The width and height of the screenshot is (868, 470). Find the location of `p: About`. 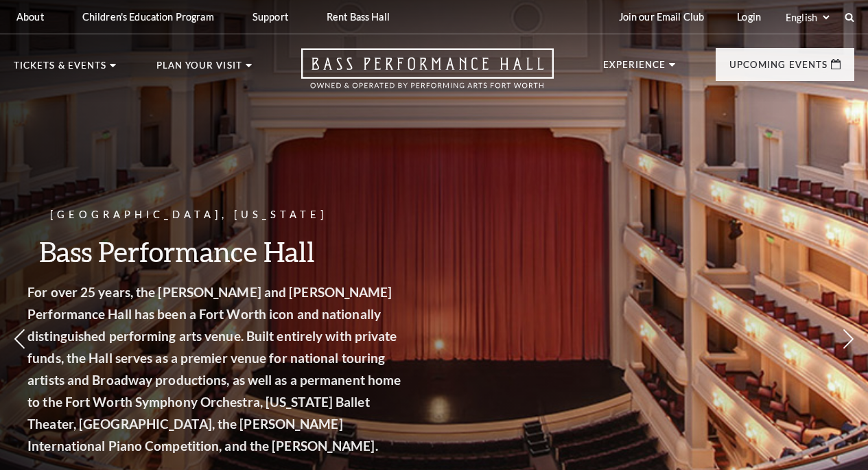

p: About is located at coordinates (30, 17).